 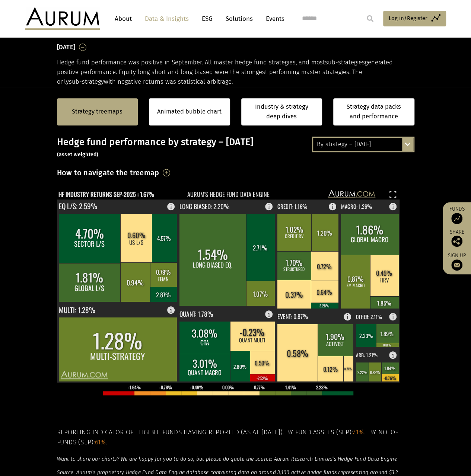 I want to click on span: sub-strategies, so click(x=344, y=62).